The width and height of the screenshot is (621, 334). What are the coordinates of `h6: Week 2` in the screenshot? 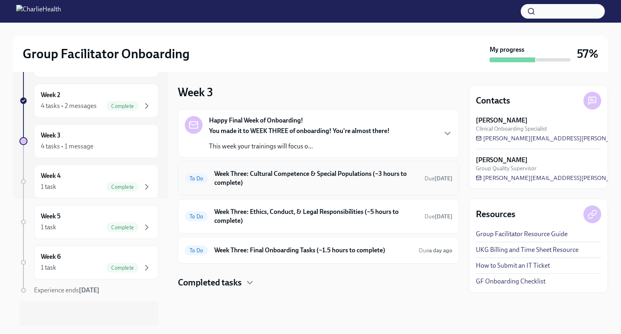 It's located at (51, 95).